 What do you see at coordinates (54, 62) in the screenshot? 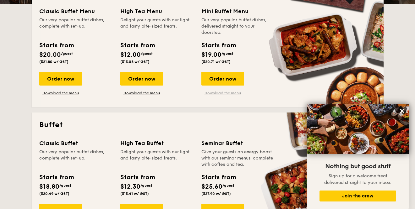
I see `span: ($21.80 w/ GST)` at bounding box center [54, 62].